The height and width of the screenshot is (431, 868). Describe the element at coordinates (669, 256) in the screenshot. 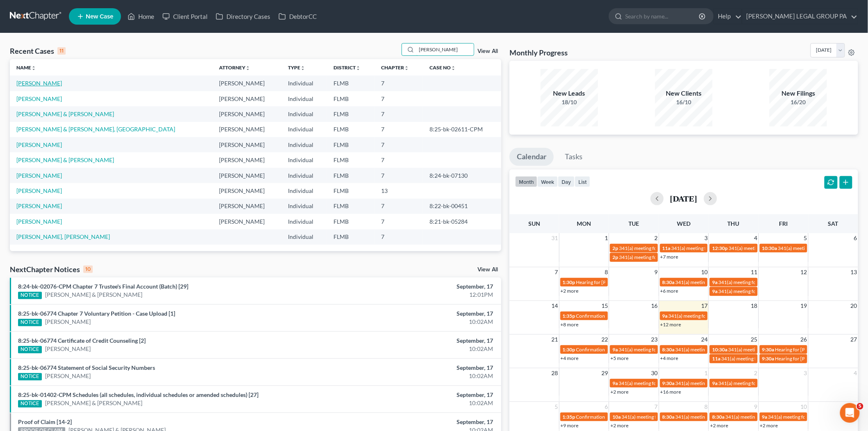

I see `a: +7 more` at that location.